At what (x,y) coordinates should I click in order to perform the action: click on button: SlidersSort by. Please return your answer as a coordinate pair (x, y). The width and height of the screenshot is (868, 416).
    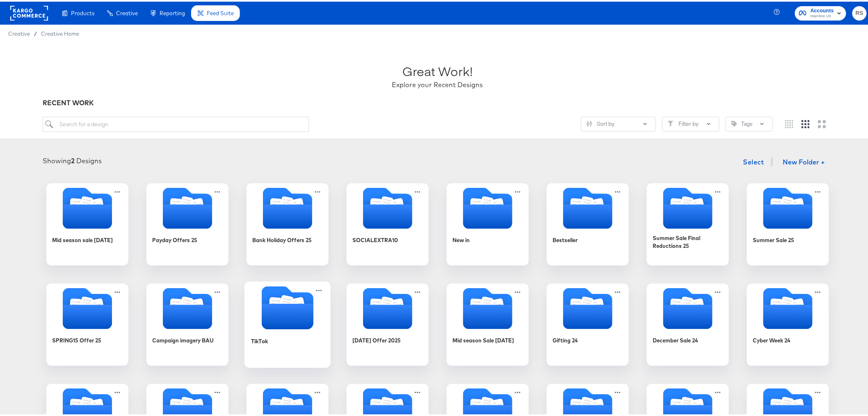
    Looking at the image, I should click on (619, 122).